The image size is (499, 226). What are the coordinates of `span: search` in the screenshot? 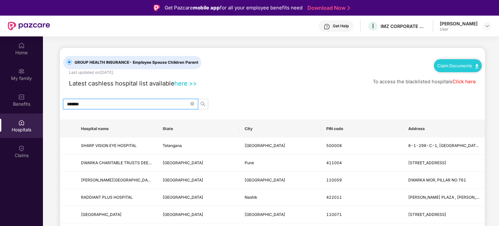 It's located at (203, 104).